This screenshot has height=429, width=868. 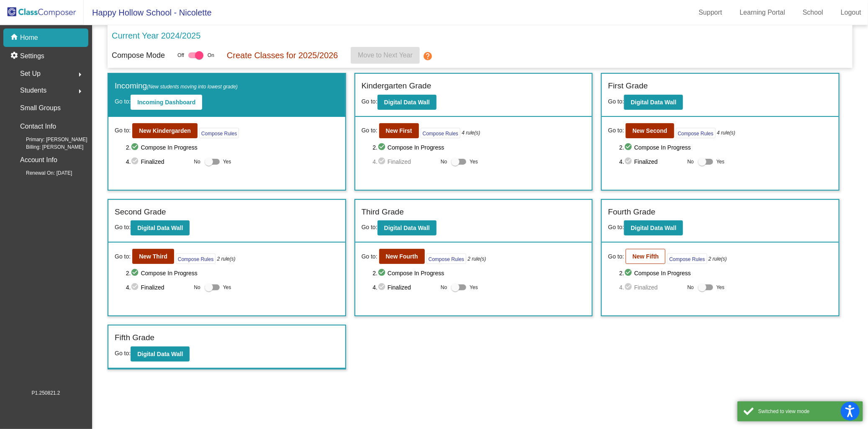 I want to click on a: Support, so click(x=711, y=13).